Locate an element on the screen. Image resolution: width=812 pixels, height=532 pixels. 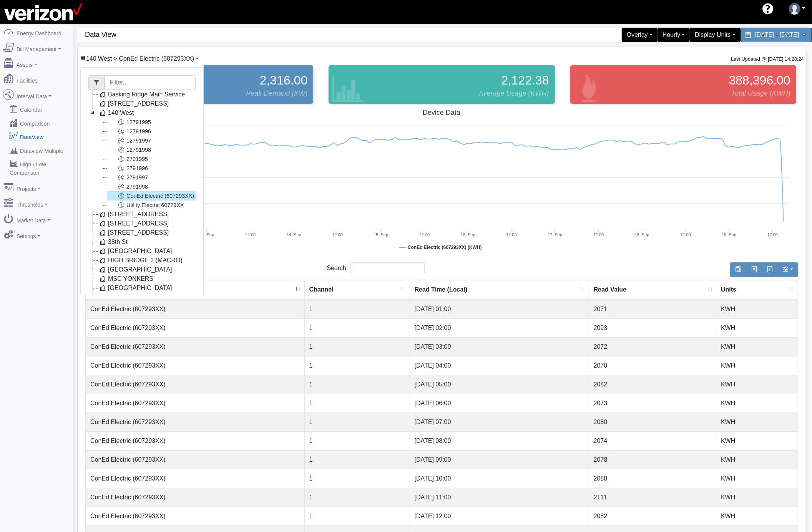
button: Generate PDF is located at coordinates (770, 270).